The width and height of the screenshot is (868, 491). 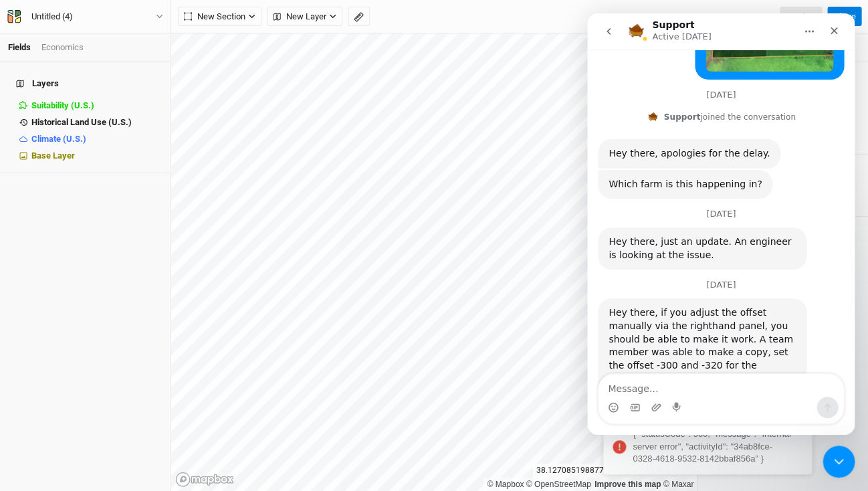 I want to click on a: Fields, so click(x=19, y=47).